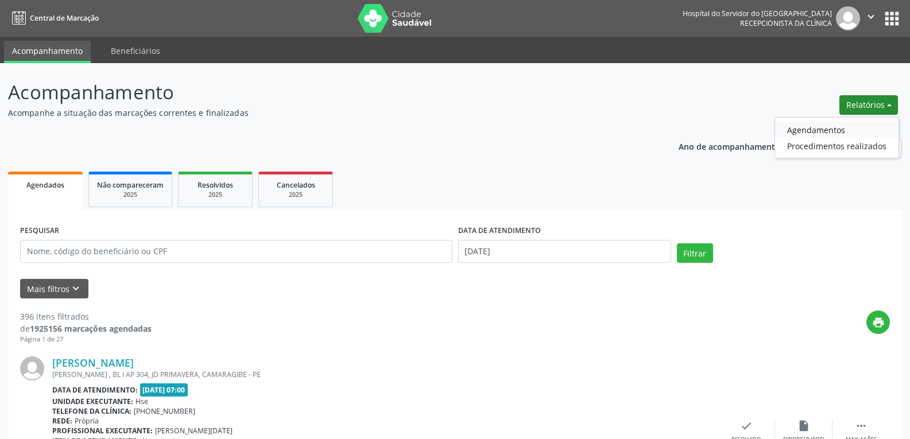 The image size is (910, 439). Describe the element at coordinates (92, 401) in the screenshot. I see `b: Unidade executante:` at that location.